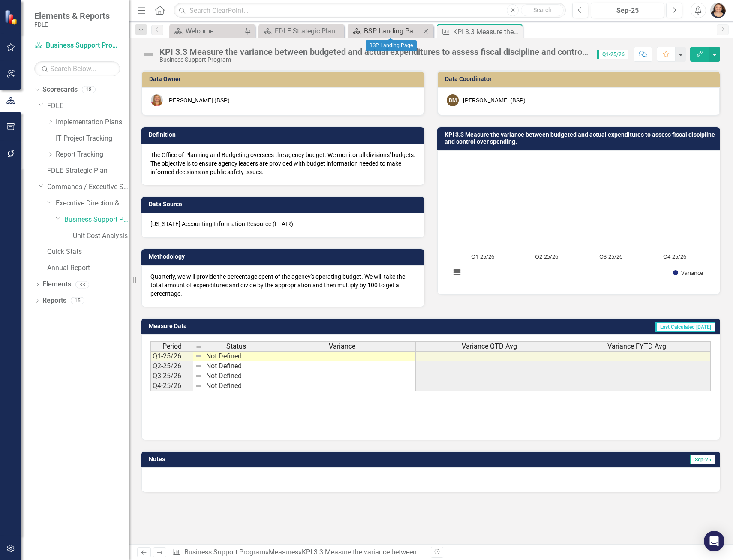 The image size is (733, 560). Describe the element at coordinates (92, 203) in the screenshot. I see `a: Executive Direction & Business Support` at that location.